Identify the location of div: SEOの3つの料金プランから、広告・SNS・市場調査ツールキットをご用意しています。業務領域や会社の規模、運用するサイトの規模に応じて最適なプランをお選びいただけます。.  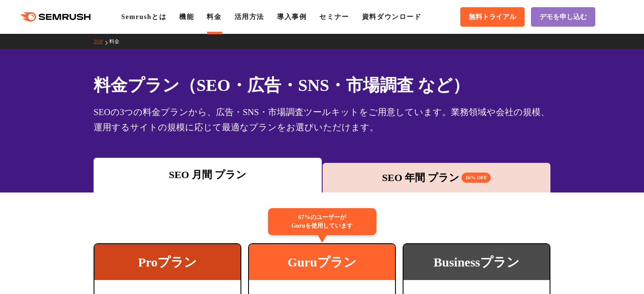
(322, 120).